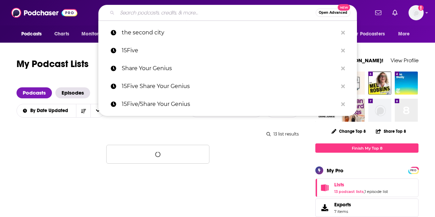 Image resolution: width=435 pixels, height=217 pixels. I want to click on img: User Profile, so click(416, 13).